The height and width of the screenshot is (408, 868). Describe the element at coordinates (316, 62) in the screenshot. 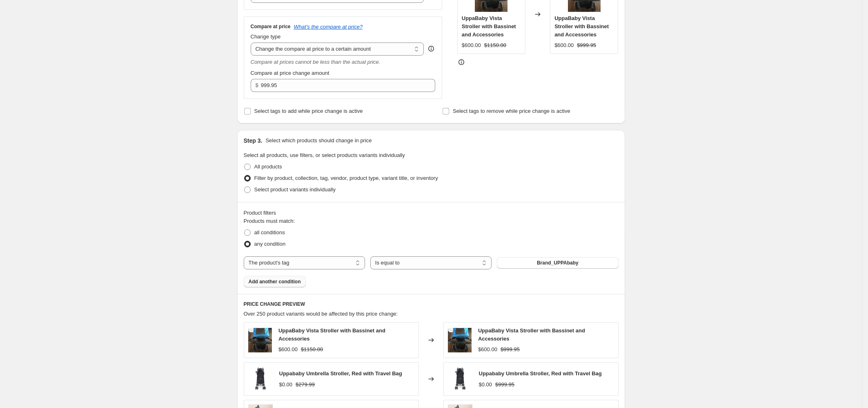

I see `i: Compare at prices cannot be less than the actual price.` at that location.